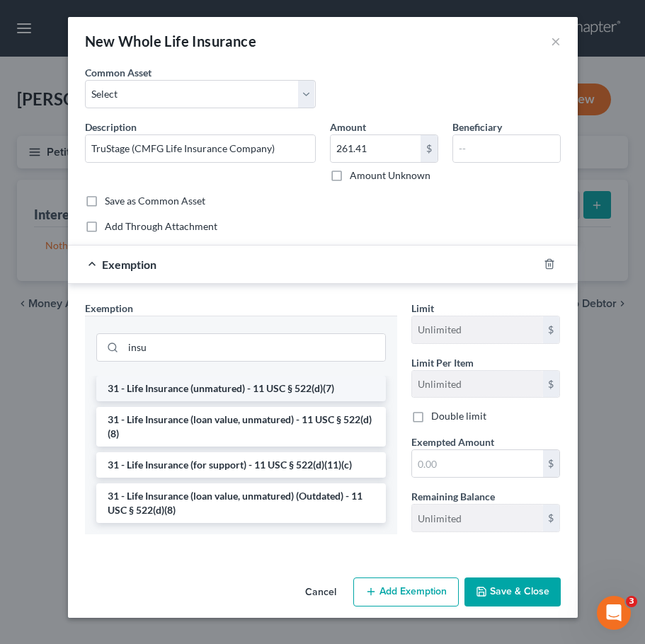 The width and height of the screenshot is (645, 644). What do you see at coordinates (241, 427) in the screenshot?
I see `li: 31 - Life Insurance (loan value, unmatured) - 11 USC § 522(d)(8)` at bounding box center [241, 427].